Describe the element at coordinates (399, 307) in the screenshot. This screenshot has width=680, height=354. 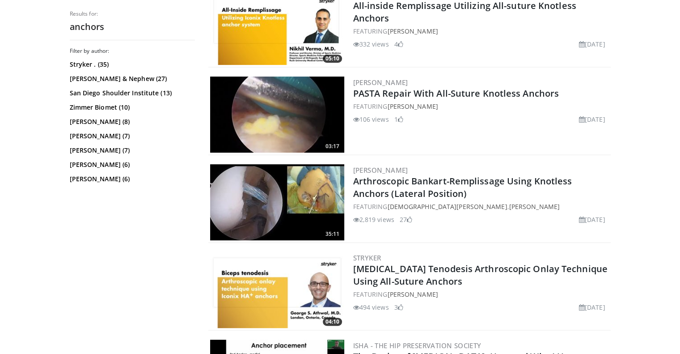
I see `li: 3` at that location.